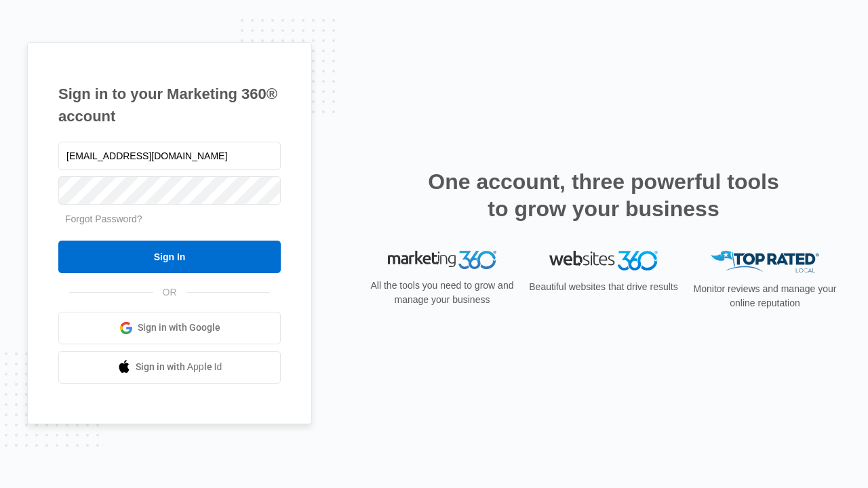  What do you see at coordinates (169, 292) in the screenshot?
I see `span: OR` at bounding box center [169, 292].